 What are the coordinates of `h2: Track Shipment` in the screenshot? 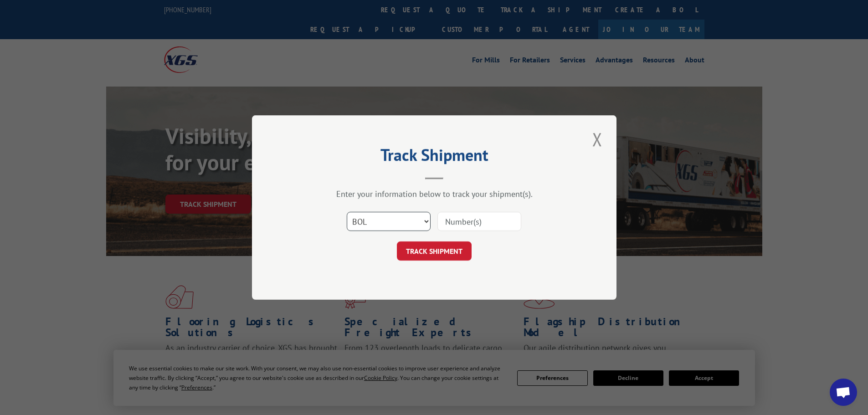 It's located at (434, 157).